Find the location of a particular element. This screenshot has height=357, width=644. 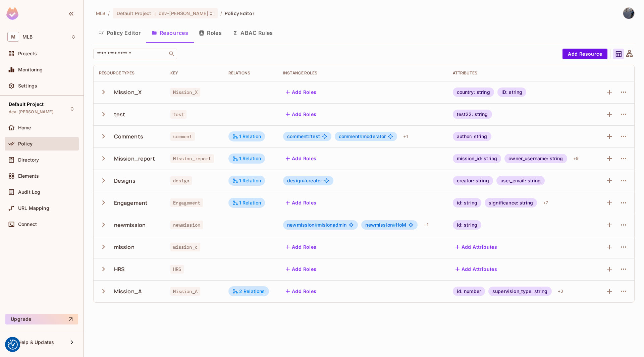

div: Instance roles is located at coordinates (362, 73).